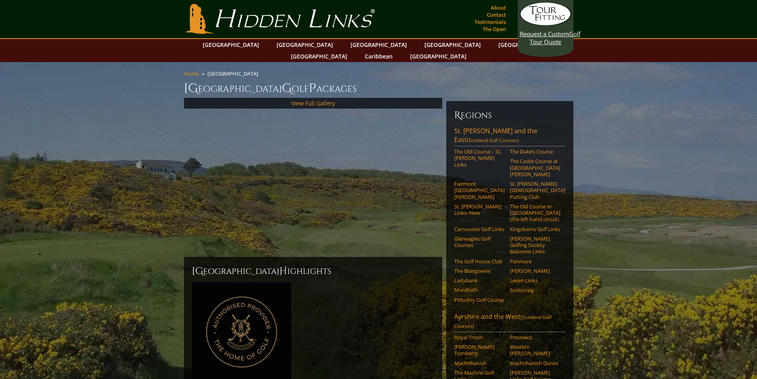 The image size is (757, 379). I want to click on a: The Blairgowrie, so click(479, 271).